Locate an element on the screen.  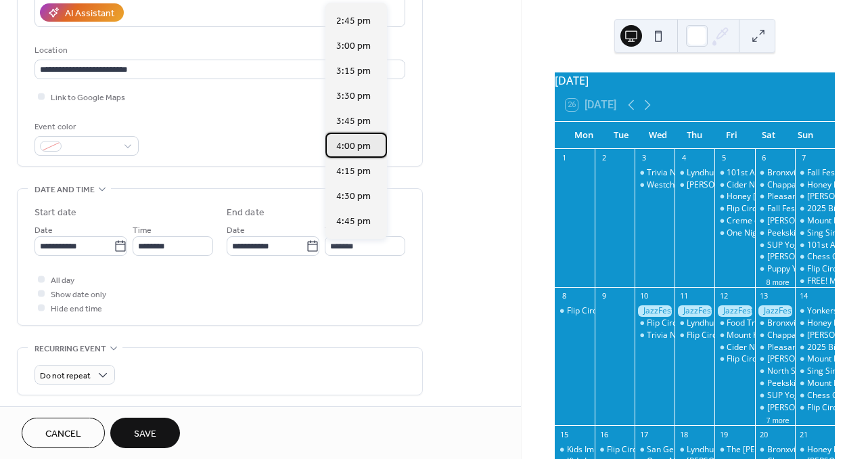
button: Save is located at coordinates (145, 433).